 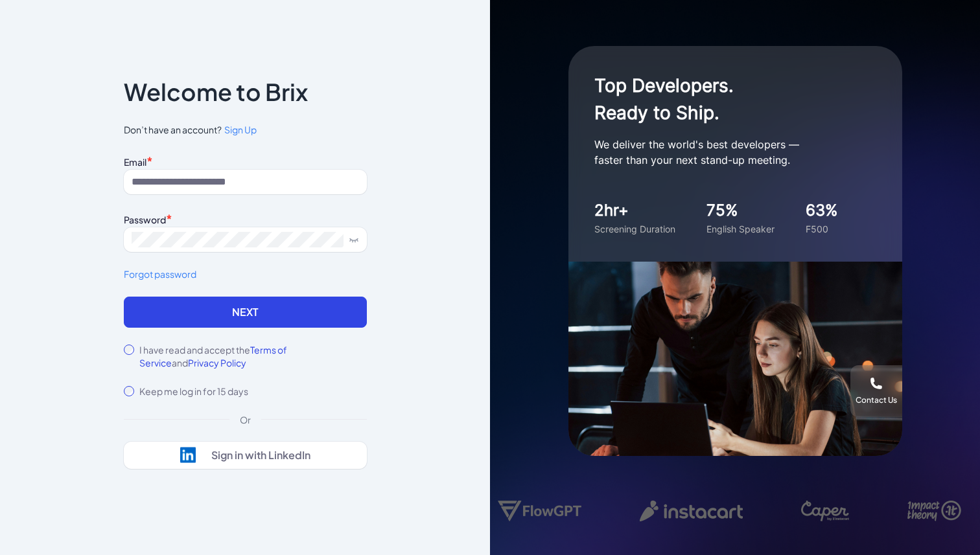 I want to click on label: I have read and accept the and, so click(x=253, y=357).